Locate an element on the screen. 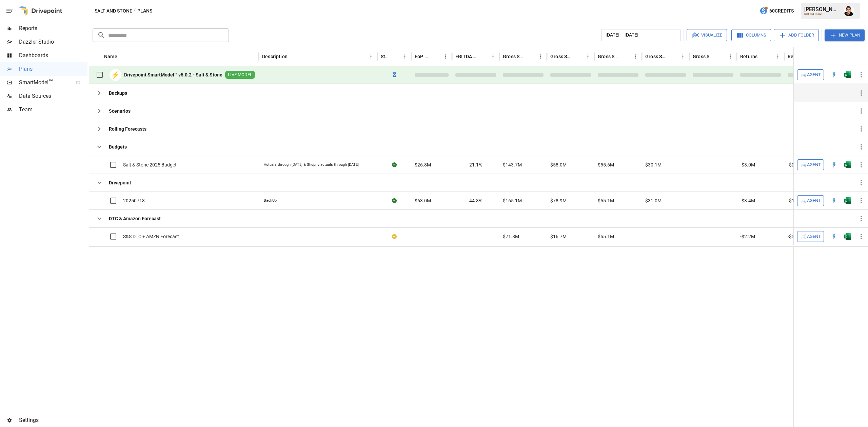 Image resolution: width=868 pixels, height=427 pixels. span: Plans is located at coordinates (53, 69).